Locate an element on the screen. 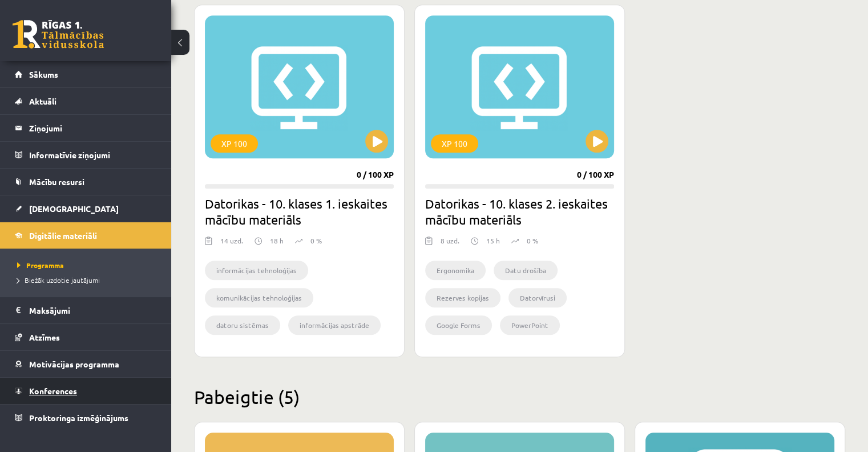 The height and width of the screenshot is (452, 868). li: Rezerves kopijas is located at coordinates (463, 298).